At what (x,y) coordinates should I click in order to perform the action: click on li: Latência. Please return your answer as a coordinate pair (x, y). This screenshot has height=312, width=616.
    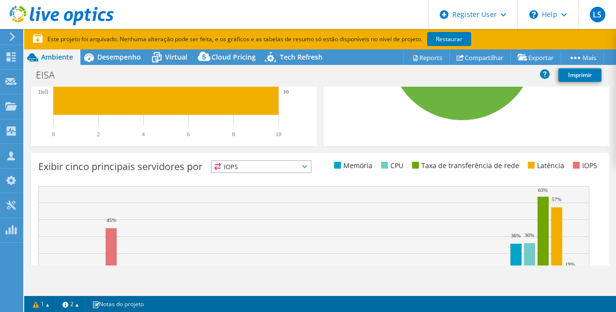
    Looking at the image, I should click on (545, 166).